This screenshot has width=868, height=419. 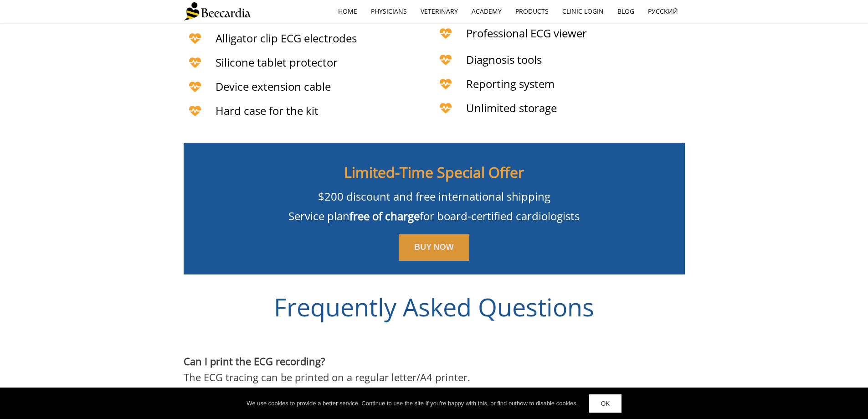 What do you see at coordinates (434, 247) in the screenshot?
I see `a: BUY NOW` at bounding box center [434, 247].